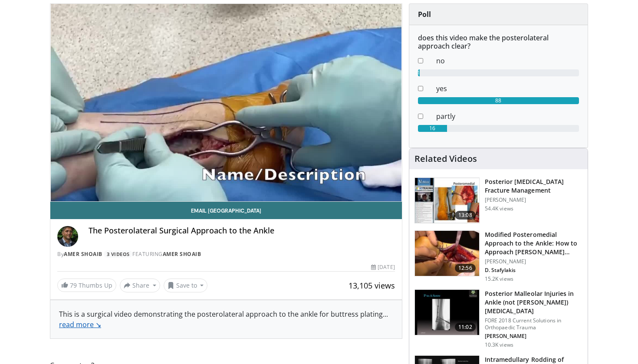  Describe the element at coordinates (419, 73) in the screenshot. I see `div: 1` at that location.